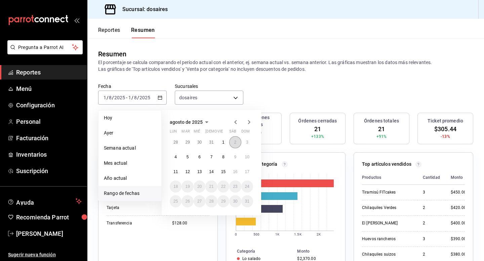  Describe the element at coordinates (187, 202) in the screenshot. I see `abbr: 26 de agosto de 2025` at that location.